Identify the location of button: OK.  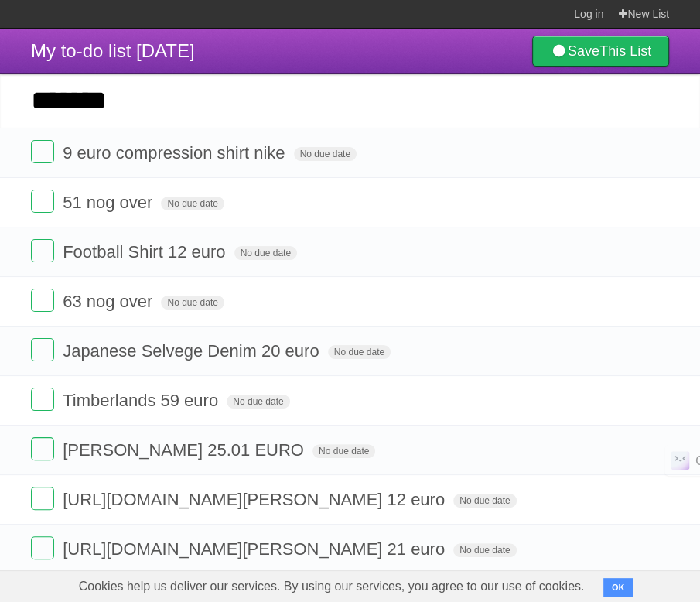
(618, 587).